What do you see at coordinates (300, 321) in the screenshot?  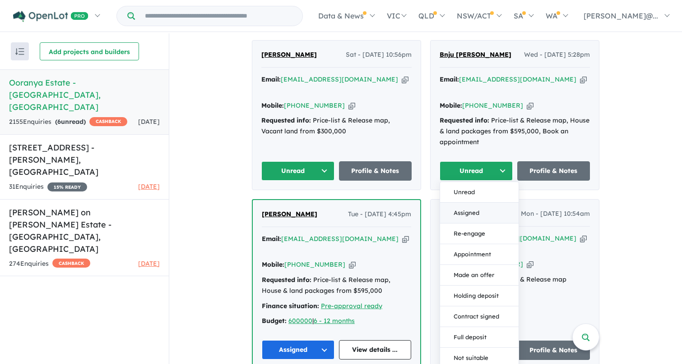 I see `a: 600000` at bounding box center [300, 321].